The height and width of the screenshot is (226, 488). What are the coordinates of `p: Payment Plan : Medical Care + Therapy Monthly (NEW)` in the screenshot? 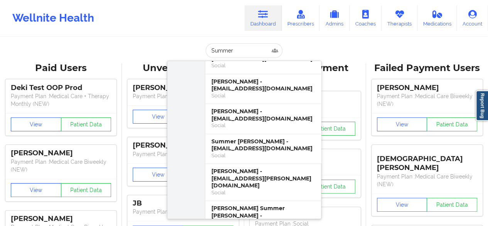 It's located at (61, 100).